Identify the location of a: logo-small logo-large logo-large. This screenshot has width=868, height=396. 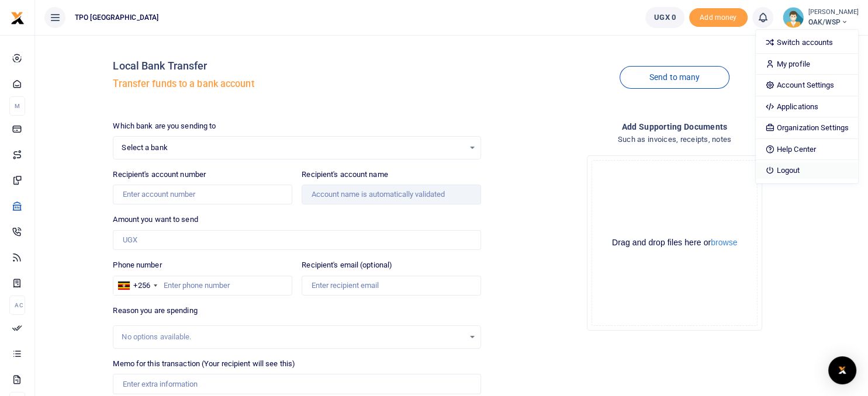
(18, 17).